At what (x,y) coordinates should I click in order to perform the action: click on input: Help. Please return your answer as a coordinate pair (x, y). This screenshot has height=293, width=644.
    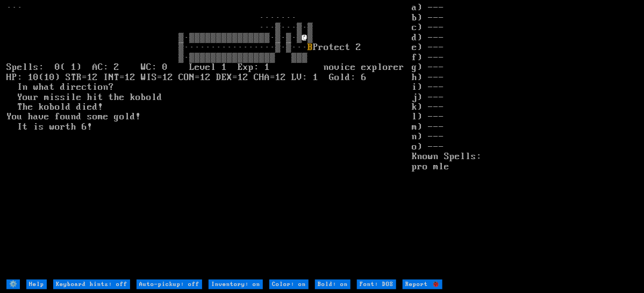
    Looking at the image, I should click on (36, 284).